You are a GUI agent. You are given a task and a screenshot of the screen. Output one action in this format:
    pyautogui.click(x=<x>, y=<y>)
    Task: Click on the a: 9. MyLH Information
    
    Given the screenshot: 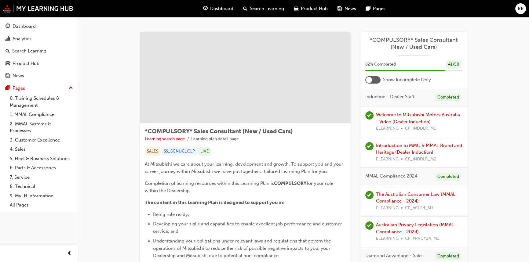 What is the action you would take?
    pyautogui.click(x=41, y=196)
    